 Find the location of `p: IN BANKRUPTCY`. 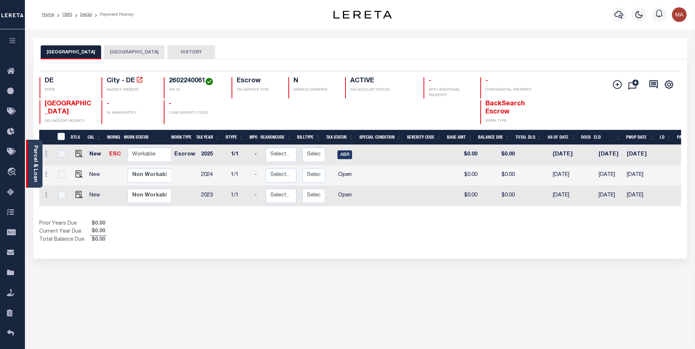

p: IN BANKRUPTCY is located at coordinates (131, 113).